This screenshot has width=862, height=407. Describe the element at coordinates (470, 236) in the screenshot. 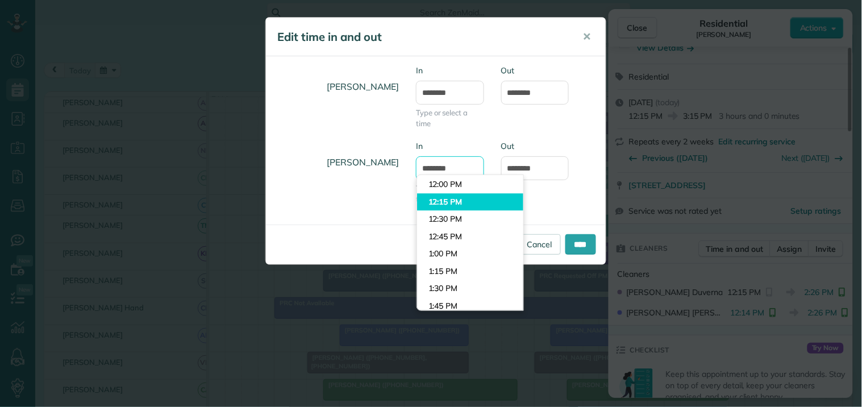

I see `li: 12:45 PM` at that location.